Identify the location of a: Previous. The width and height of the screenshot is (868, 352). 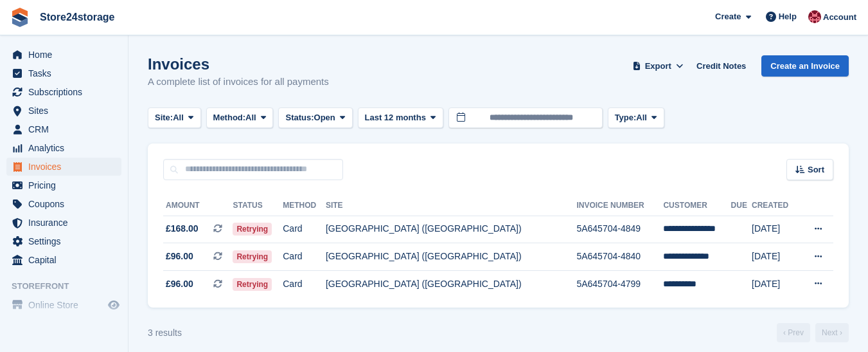
(794, 332).